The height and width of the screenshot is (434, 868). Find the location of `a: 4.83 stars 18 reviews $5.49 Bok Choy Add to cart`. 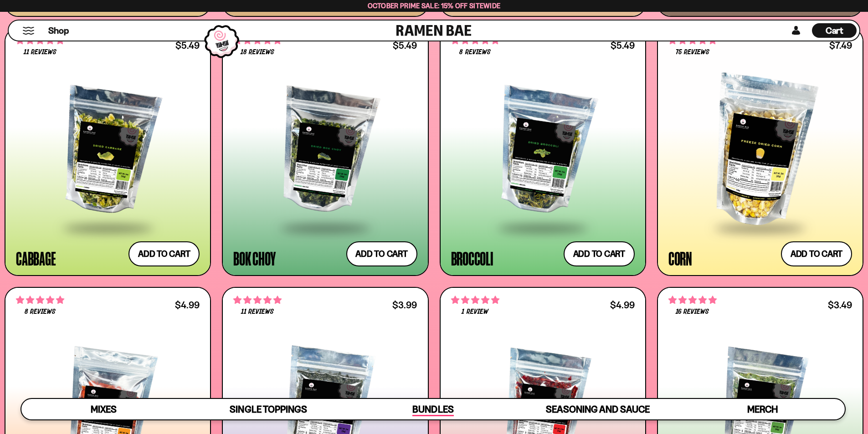

a: 4.83 stars 18 reviews $5.49 Bok Choy Add to cart is located at coordinates (325, 152).